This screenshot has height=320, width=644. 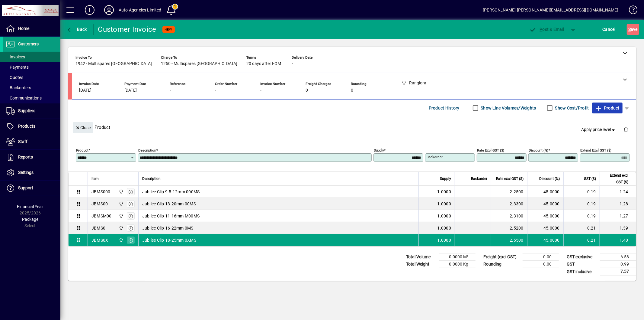 I want to click on span: Reports, so click(x=25, y=157).